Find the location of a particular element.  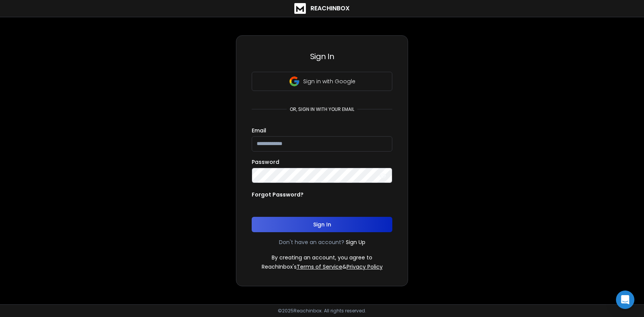

p: or, sign in with your email is located at coordinates (322, 109).